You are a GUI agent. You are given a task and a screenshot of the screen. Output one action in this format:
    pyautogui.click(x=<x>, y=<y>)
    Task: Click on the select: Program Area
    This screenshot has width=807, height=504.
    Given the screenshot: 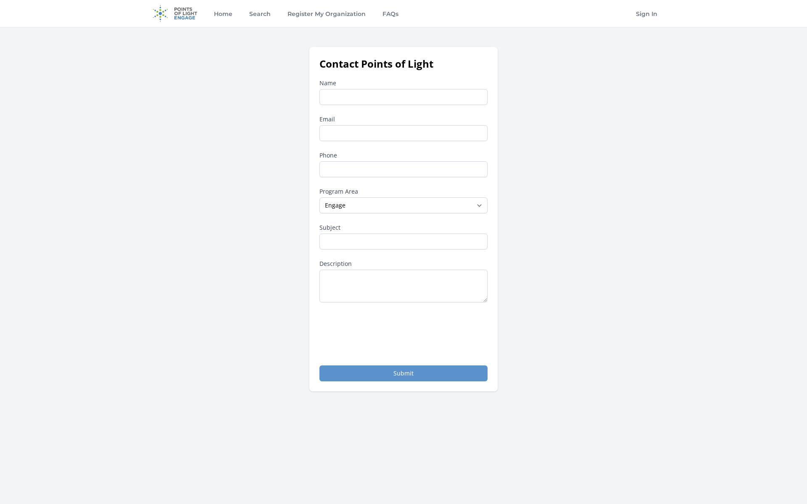 What is the action you would take?
    pyautogui.click(x=403, y=206)
    